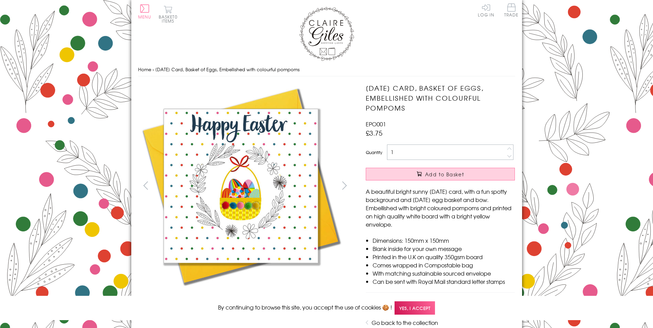 Image resolution: width=653 pixels, height=328 pixels. I want to click on span: Yes, I accept, so click(415, 308).